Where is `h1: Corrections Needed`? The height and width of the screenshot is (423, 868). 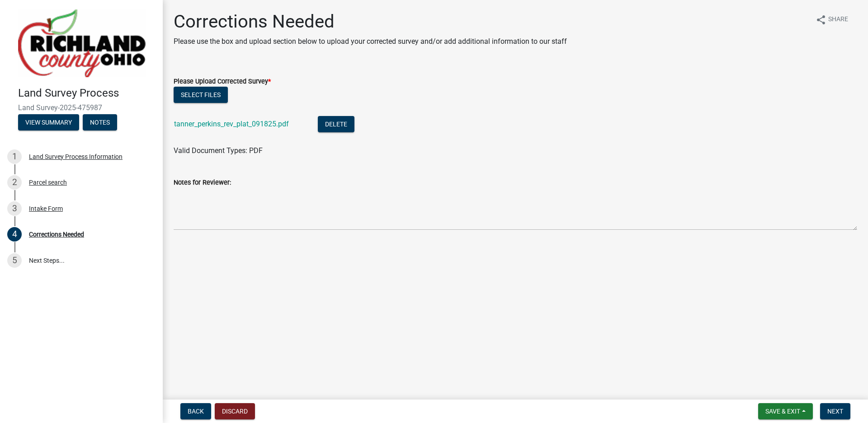 h1: Corrections Needed is located at coordinates (370, 22).